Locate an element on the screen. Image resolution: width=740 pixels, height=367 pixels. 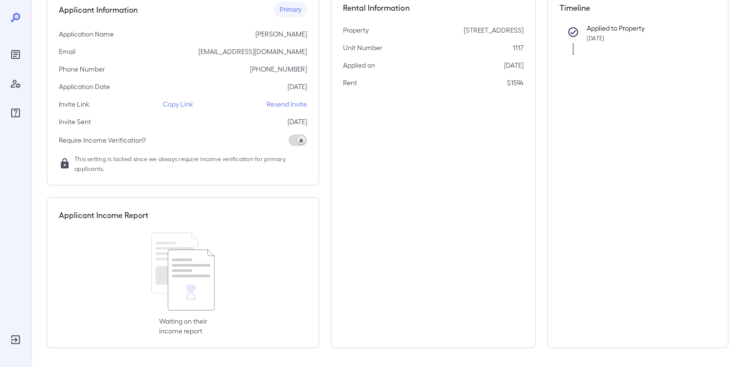
p: Copy Link is located at coordinates (178, 104).